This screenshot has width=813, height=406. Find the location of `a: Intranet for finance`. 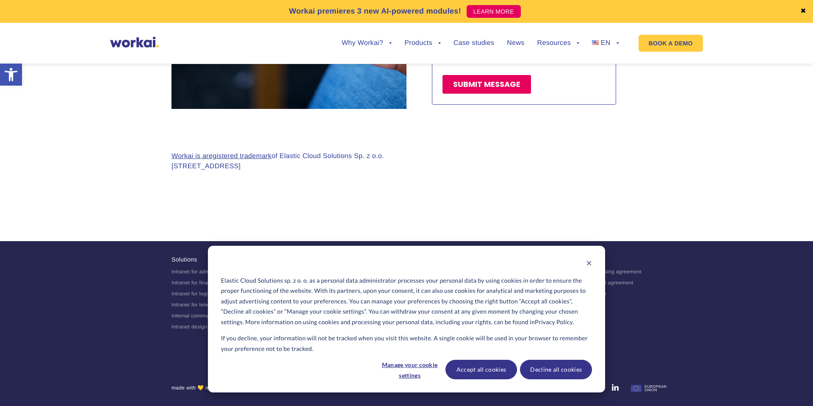

a: Intranet for finance is located at coordinates (194, 282).